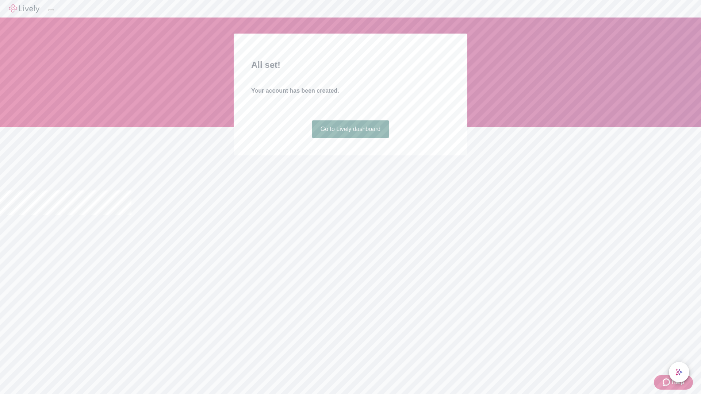  Describe the element at coordinates (24, 9) in the screenshot. I see `img: Lively` at that location.